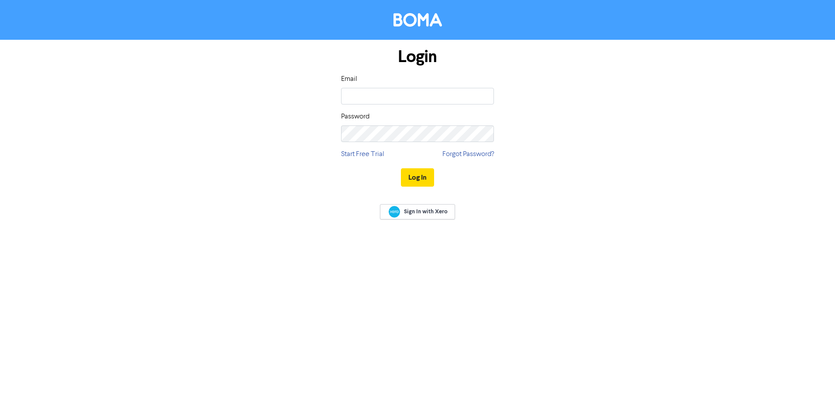  I want to click on span: Sign In with Xero, so click(426, 211).